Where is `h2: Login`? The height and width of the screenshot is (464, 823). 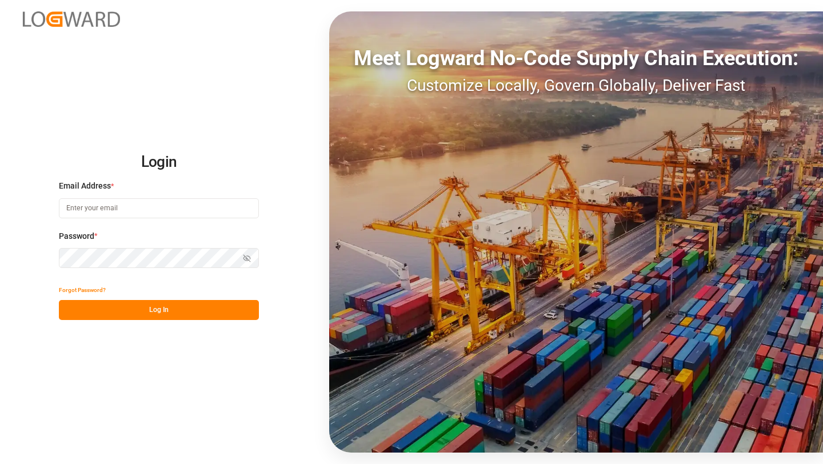
h2: Login is located at coordinates (159, 162).